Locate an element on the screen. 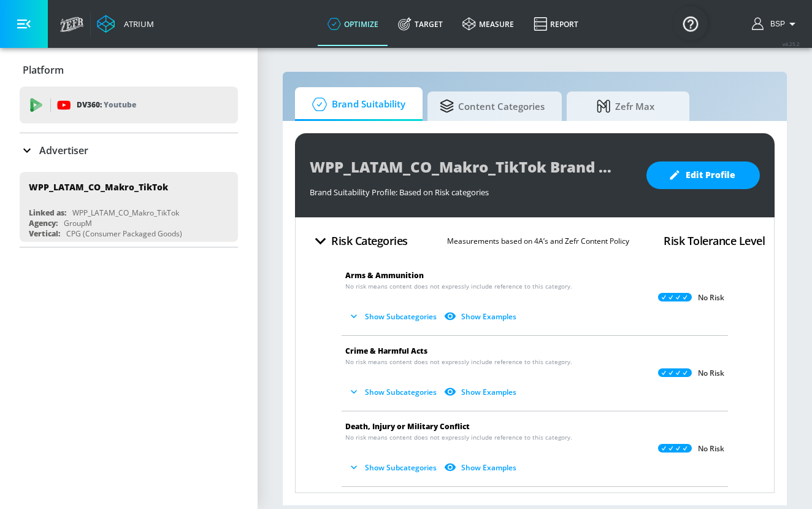 The width and height of the screenshot is (812, 509). a: Target is located at coordinates (421, 24).